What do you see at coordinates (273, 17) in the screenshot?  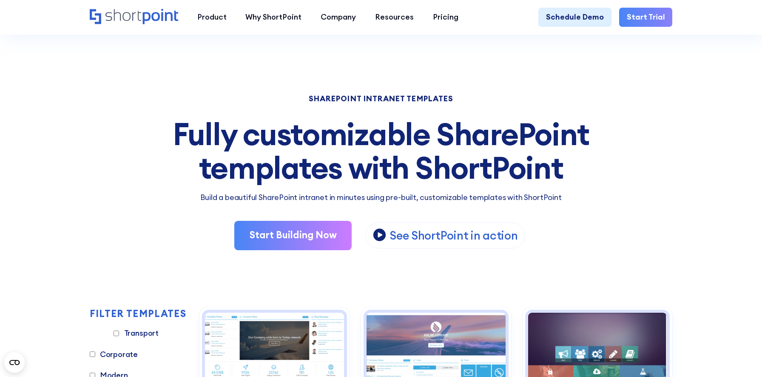 I see `div: Why ShortPoint` at bounding box center [273, 17].